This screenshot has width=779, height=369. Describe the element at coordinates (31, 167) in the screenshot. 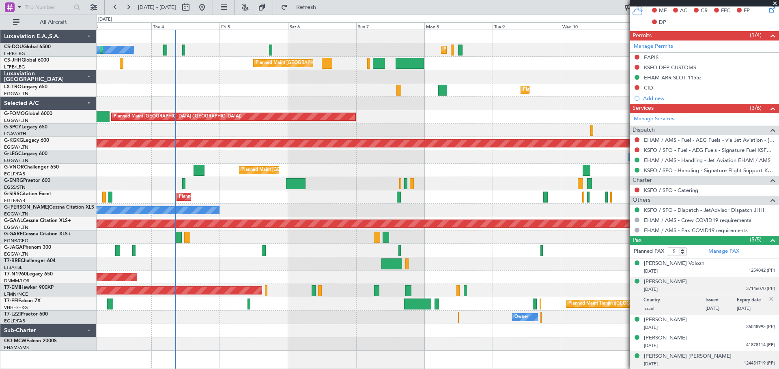

I see `a: G-VNORChallenger 650` at that location.